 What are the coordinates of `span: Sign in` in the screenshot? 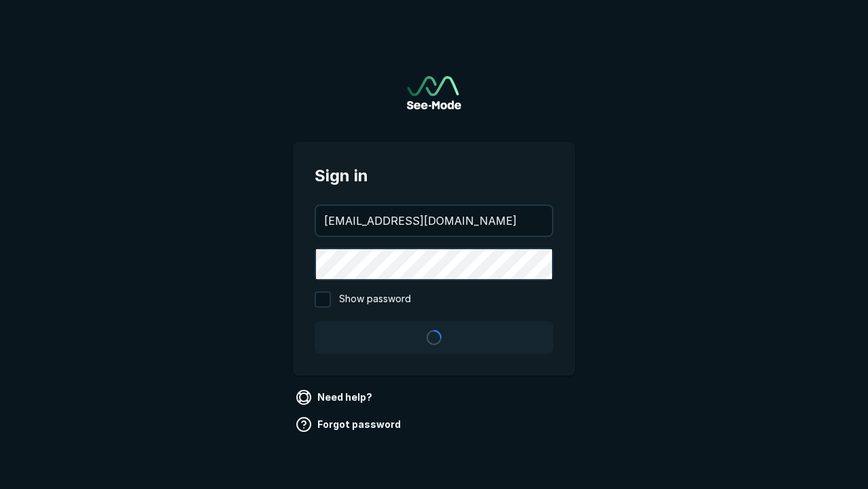 It's located at (434, 176).